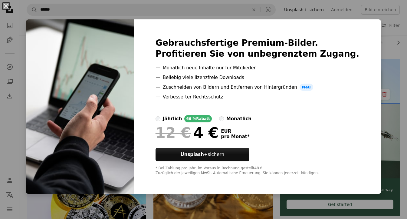 The image size is (407, 219). What do you see at coordinates (258, 171) in the screenshot?
I see `div: * Bei Zahlung pro Jahr, im Voraus in Rechnung gestellt 48 € Zuzüglich der jeweiligen MwSt. Automa...` at bounding box center [258, 171].